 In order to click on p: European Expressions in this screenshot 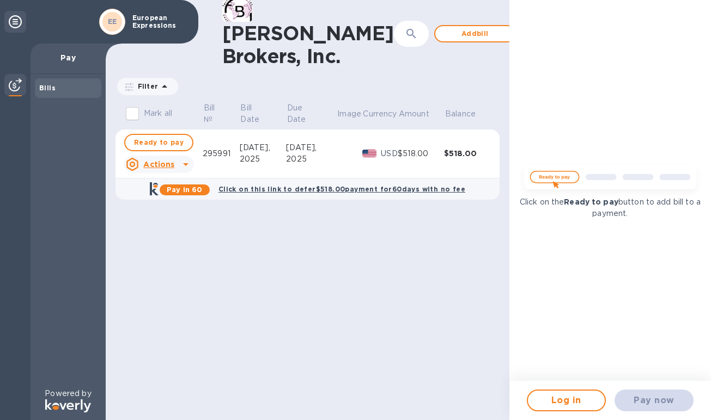, I will do `click(160, 22)`.